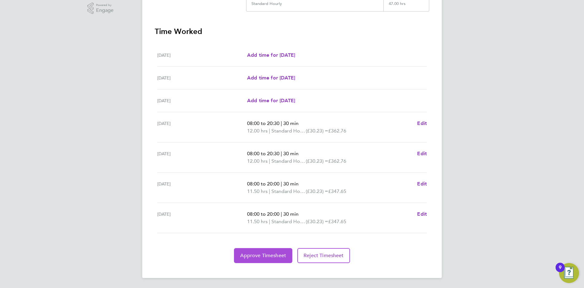 This screenshot has width=584, height=288. Describe the element at coordinates (105, 5) in the screenshot. I see `span: Powered by` at that location.